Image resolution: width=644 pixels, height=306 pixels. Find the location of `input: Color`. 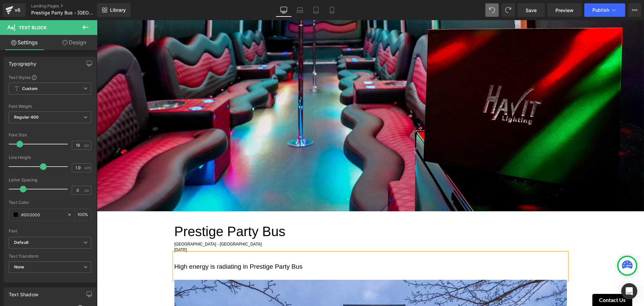

input: Color is located at coordinates (42, 215).